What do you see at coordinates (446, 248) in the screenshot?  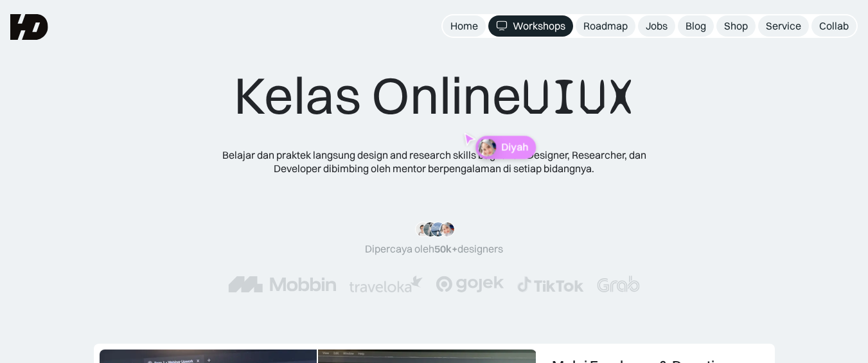 I see `span: 50k+` at bounding box center [446, 248].